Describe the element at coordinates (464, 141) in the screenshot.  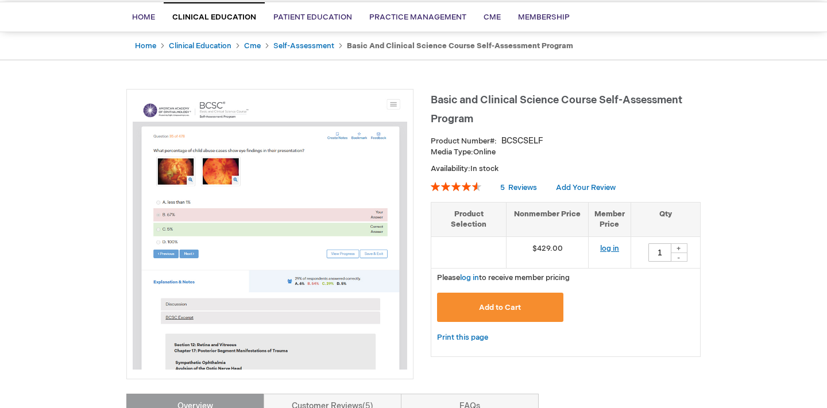
I see `strong: Product Number` at that location.